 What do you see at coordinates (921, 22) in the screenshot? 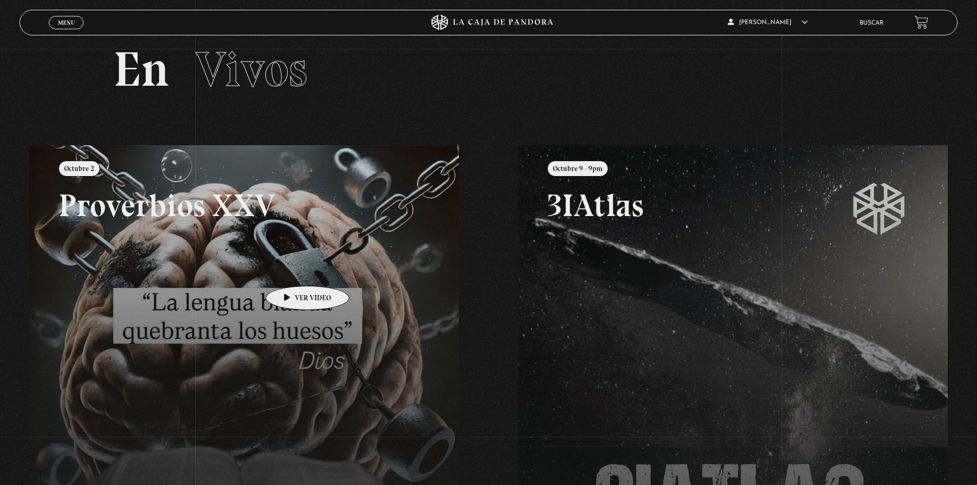
I see `a: View your shopping cart` at bounding box center [921, 22].